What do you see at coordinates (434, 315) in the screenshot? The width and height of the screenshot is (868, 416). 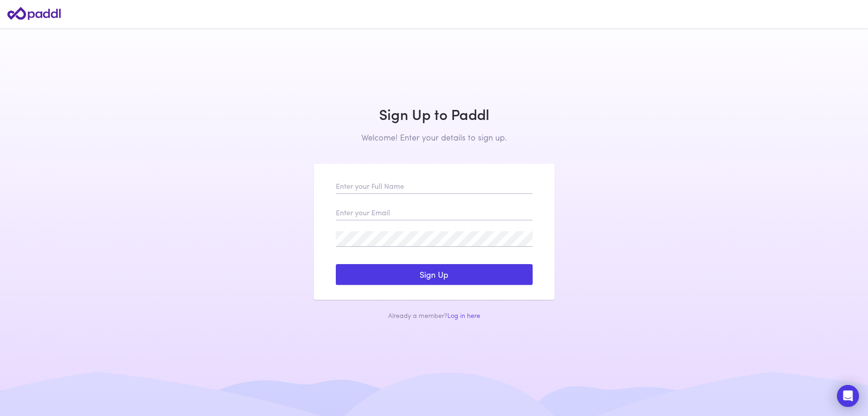 I see `div: Already a member?` at bounding box center [434, 315].